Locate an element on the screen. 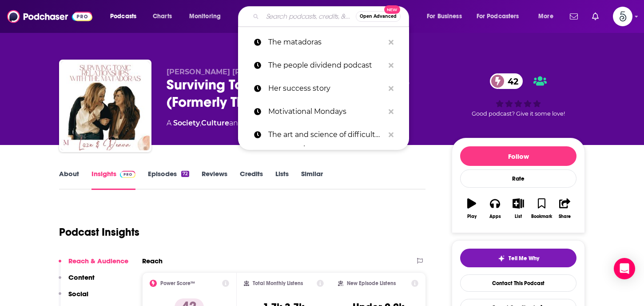 The image size is (644, 306). p: Content is located at coordinates (81, 277).